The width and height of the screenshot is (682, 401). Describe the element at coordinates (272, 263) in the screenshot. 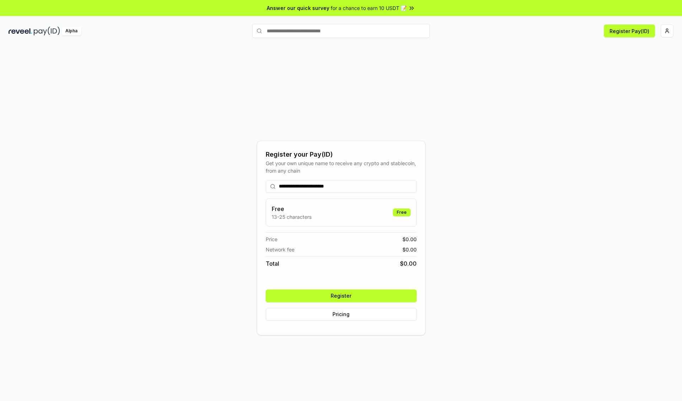

I see `span: Total` at that location.